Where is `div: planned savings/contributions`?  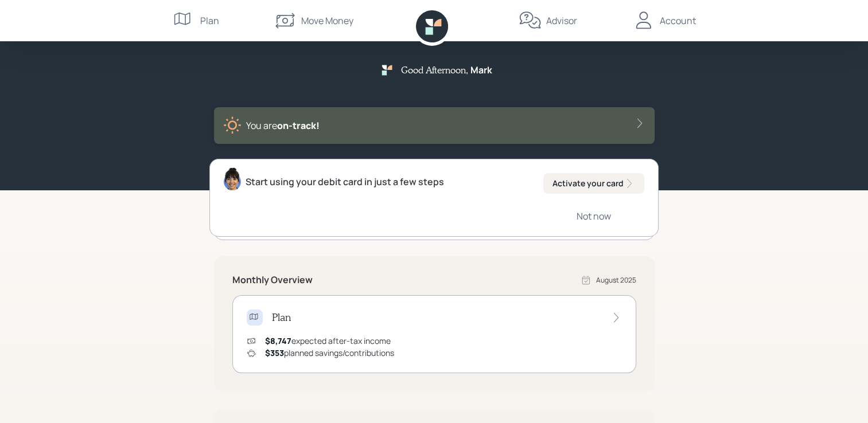 div: planned savings/contributions is located at coordinates (329, 353).